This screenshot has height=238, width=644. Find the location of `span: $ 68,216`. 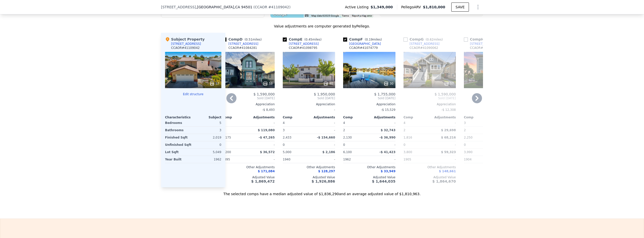

span: $ 68,216 is located at coordinates (448, 137).